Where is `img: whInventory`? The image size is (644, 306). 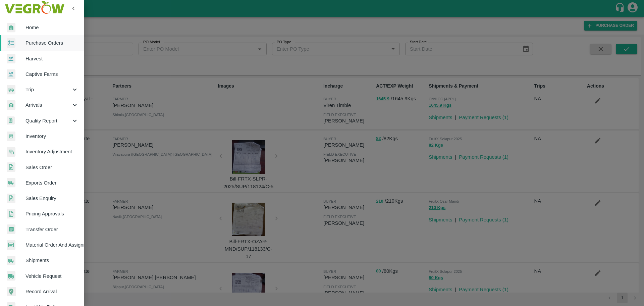 img: whInventory is located at coordinates (11, 136).